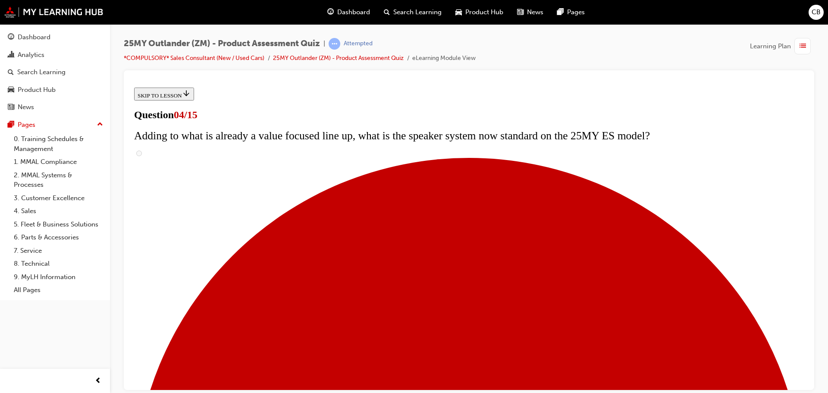  What do you see at coordinates (530, 12) in the screenshot?
I see `a: news-iconNews` at bounding box center [530, 12].